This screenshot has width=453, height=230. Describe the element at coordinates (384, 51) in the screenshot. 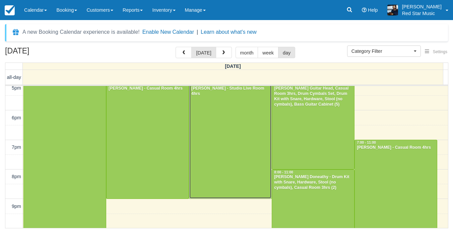

I see `button: Category Filter` at that location.